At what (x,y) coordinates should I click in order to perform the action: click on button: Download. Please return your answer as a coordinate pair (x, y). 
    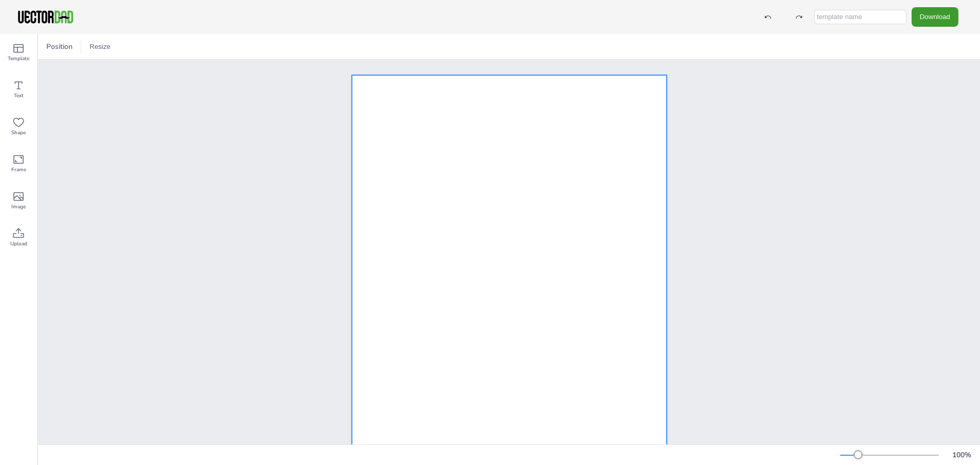
    Looking at the image, I should click on (935, 16).